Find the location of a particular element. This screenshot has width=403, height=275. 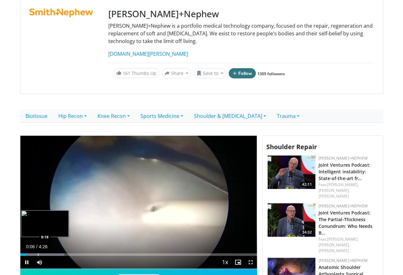

video-js: Video Player is located at coordinates (139, 202).